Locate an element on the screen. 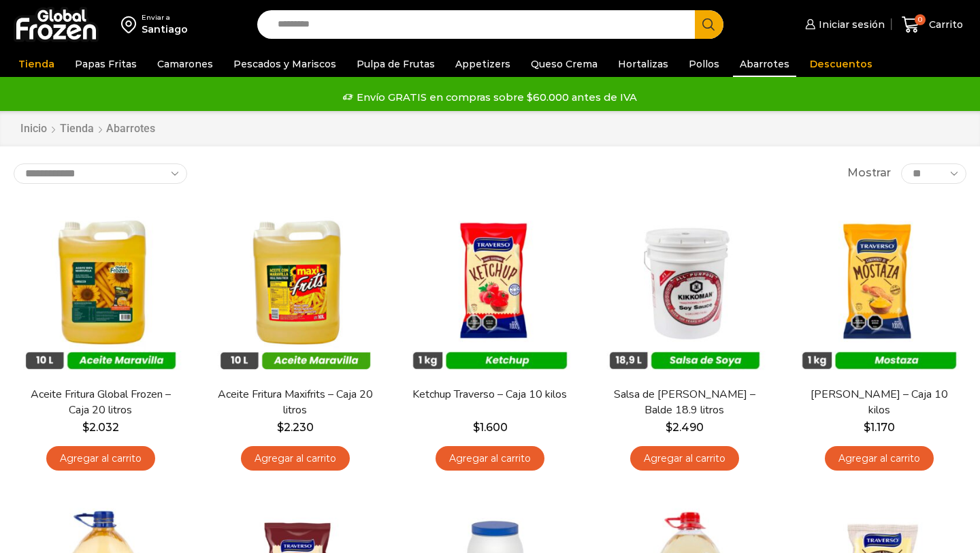  bdi: 2.032 is located at coordinates (101, 427).